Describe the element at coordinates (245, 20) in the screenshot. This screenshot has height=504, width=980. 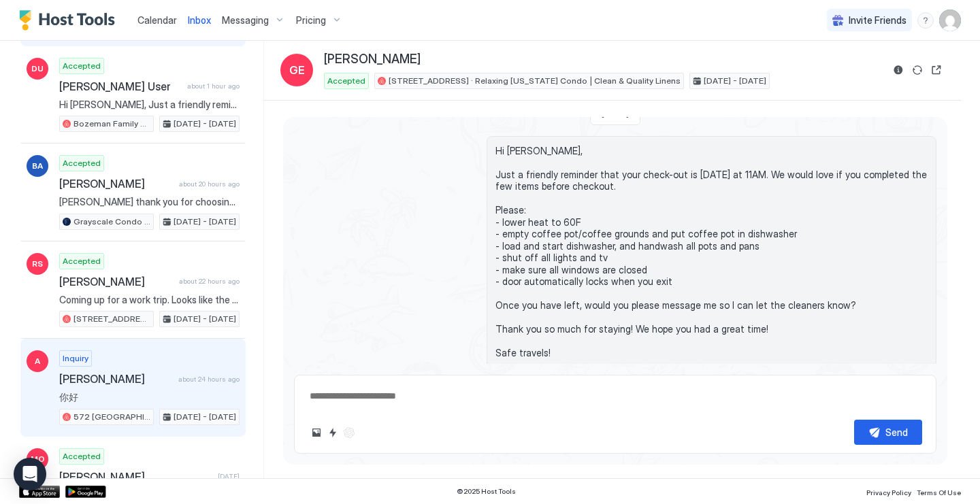
I see `span: Messaging` at that location.